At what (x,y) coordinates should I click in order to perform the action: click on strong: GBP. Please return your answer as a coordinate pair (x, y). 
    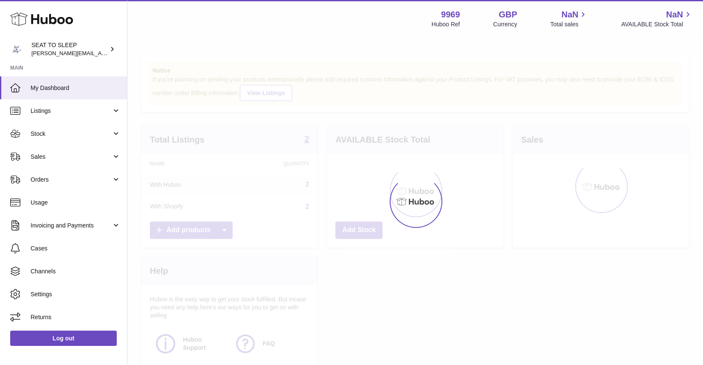
    Looking at the image, I should click on (507, 14).